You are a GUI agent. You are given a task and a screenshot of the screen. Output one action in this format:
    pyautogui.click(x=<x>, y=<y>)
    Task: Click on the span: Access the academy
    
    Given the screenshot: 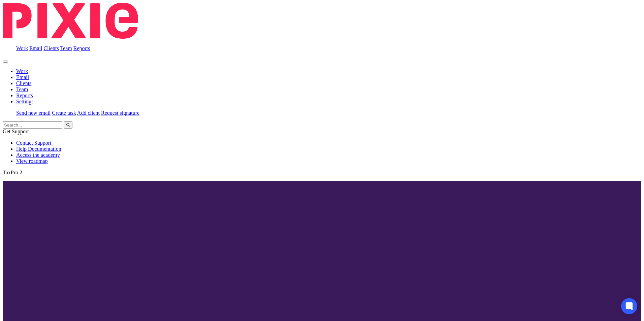 What is the action you would take?
    pyautogui.click(x=38, y=155)
    